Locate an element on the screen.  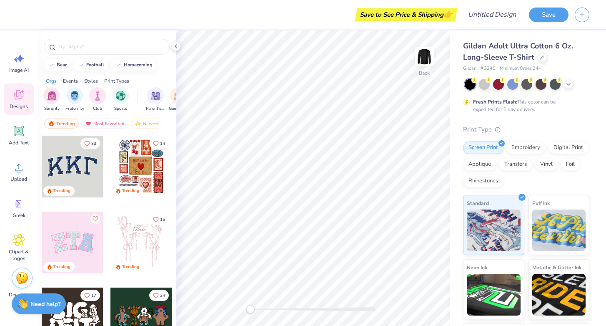
div: filter for Parent's Weekend is located at coordinates (156, 99).